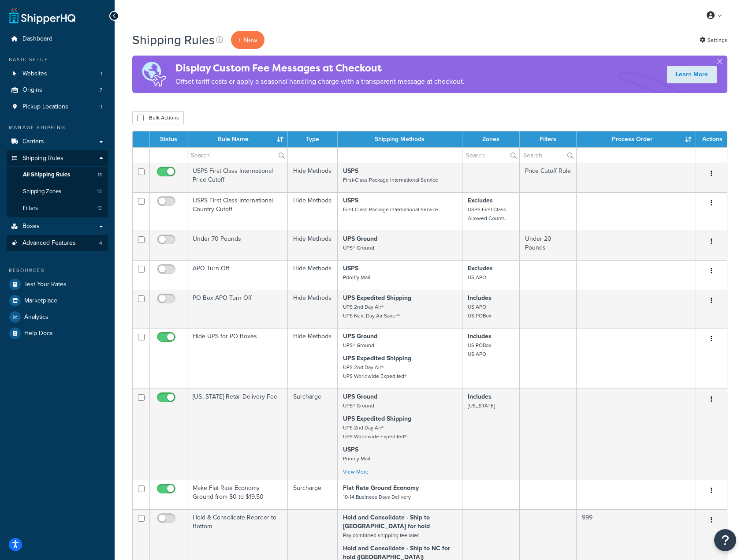 The image size is (745, 560). I want to click on td: APO Turn Off, so click(238, 275).